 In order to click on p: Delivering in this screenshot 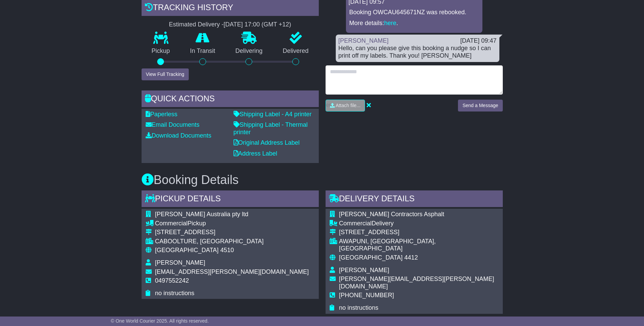, I will do `click(249, 51)`.